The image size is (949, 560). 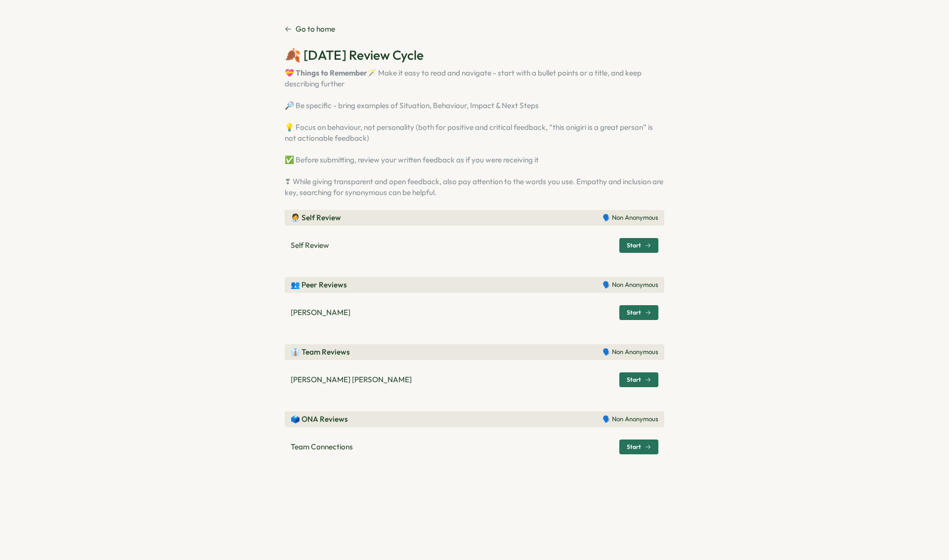 I want to click on p: 🧑‍💼 Self Review, so click(x=316, y=218).